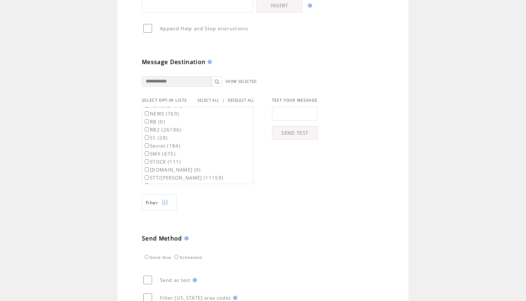  What do you see at coordinates (175, 280) in the screenshot?
I see `span: Send as test` at bounding box center [175, 280].